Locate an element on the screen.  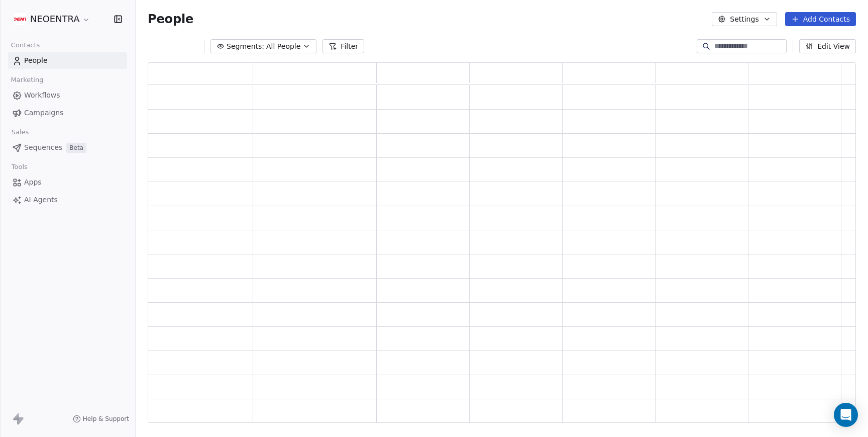
a: Campaigns is located at coordinates (68, 113).